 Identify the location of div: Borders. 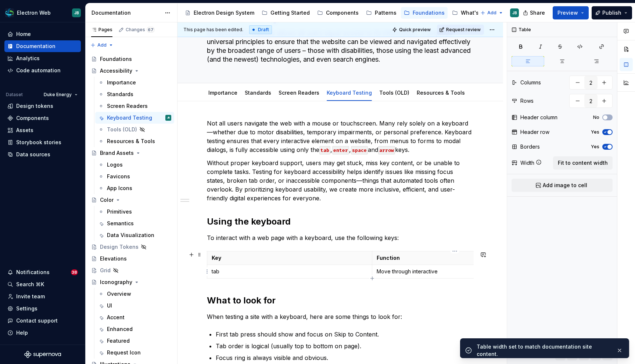
(530, 147).